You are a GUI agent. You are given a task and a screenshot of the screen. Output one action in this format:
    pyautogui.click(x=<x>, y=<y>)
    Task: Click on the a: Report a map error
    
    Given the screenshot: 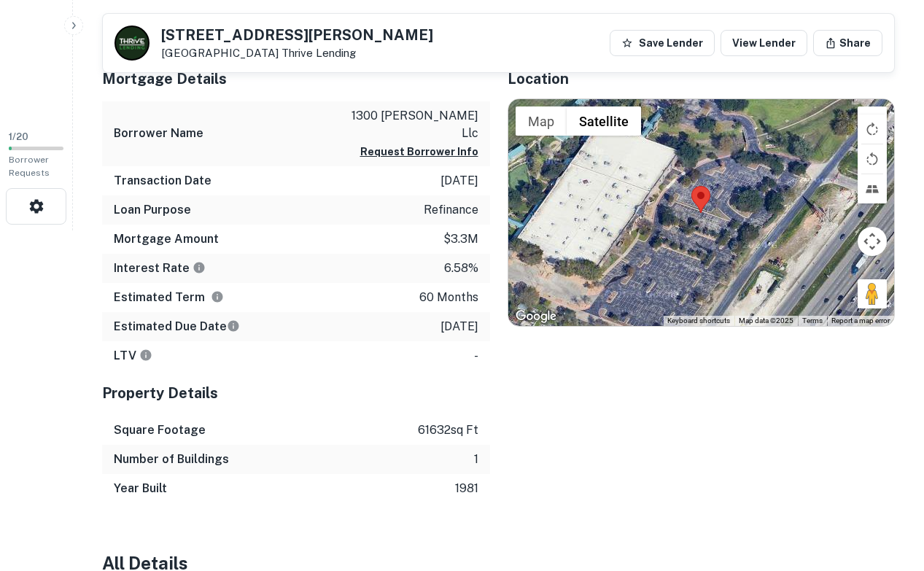 What is the action you would take?
    pyautogui.click(x=860, y=319)
    